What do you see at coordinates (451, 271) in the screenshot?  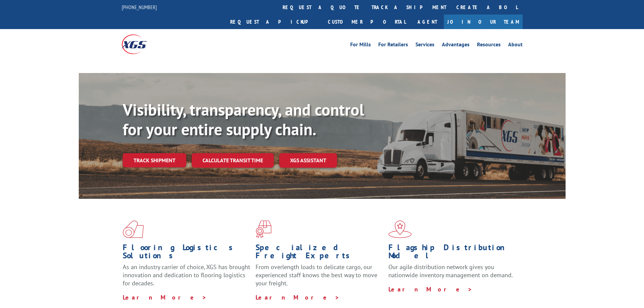 I see `span: Our agile distribution network gives you nationwide inventory management on demand.` at bounding box center [451, 271].